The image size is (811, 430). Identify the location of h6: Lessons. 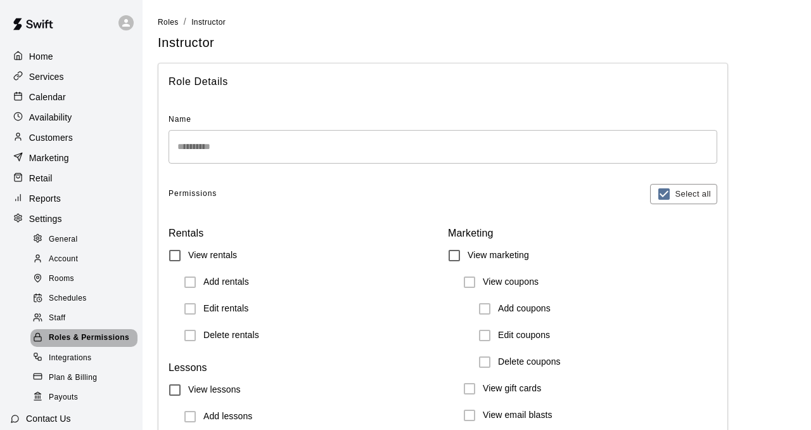
(303, 368).